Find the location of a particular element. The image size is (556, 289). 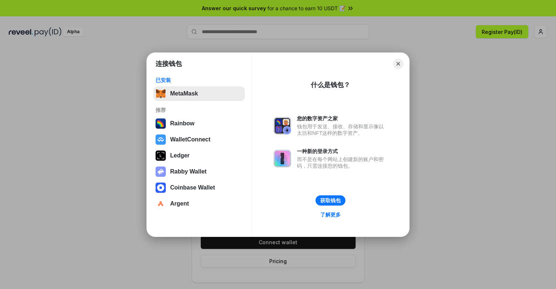

button: Close is located at coordinates (398, 64).